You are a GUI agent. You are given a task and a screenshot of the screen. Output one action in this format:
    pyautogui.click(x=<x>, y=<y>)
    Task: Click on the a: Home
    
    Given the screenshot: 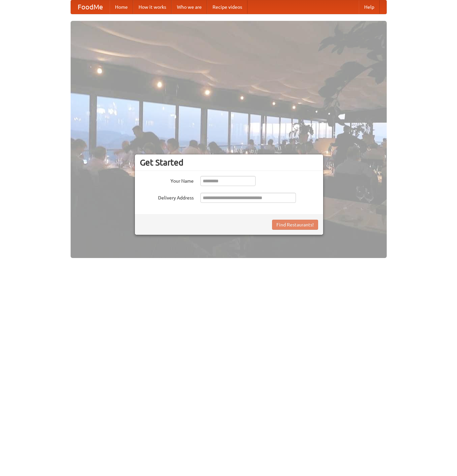 What is the action you would take?
    pyautogui.click(x=122, y=7)
    